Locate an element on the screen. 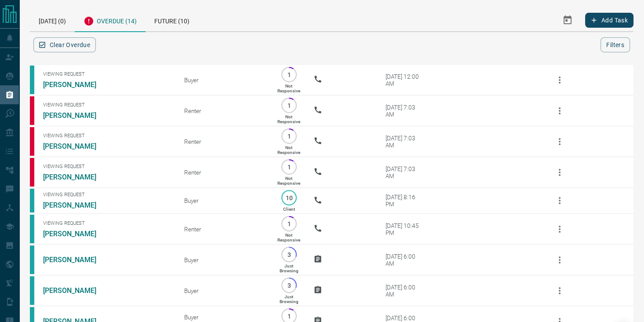 This screenshot has width=644, height=322. p: 10 is located at coordinates (289, 197).